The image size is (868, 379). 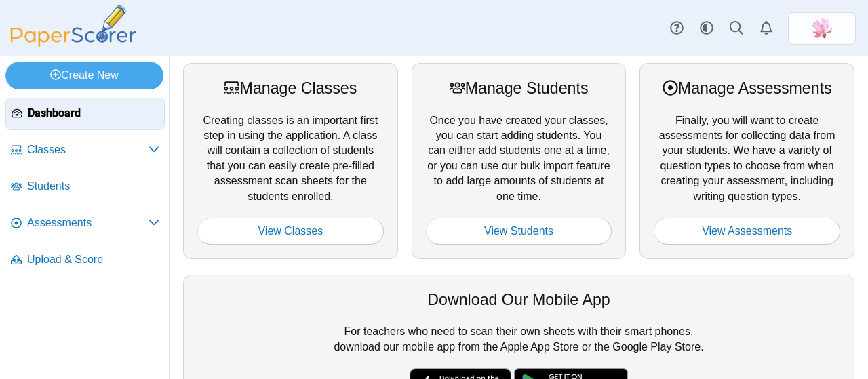 I want to click on div: Manage Classes, so click(x=290, y=88).